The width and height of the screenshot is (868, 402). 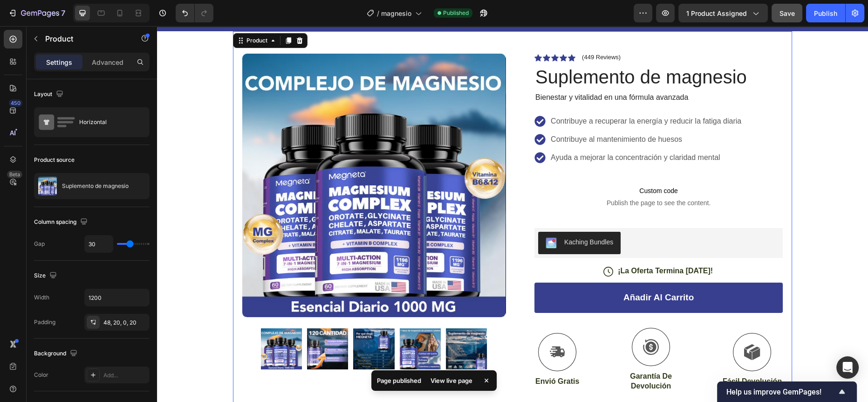 What do you see at coordinates (14, 174) in the screenshot?
I see `div: Beta` at bounding box center [14, 174].